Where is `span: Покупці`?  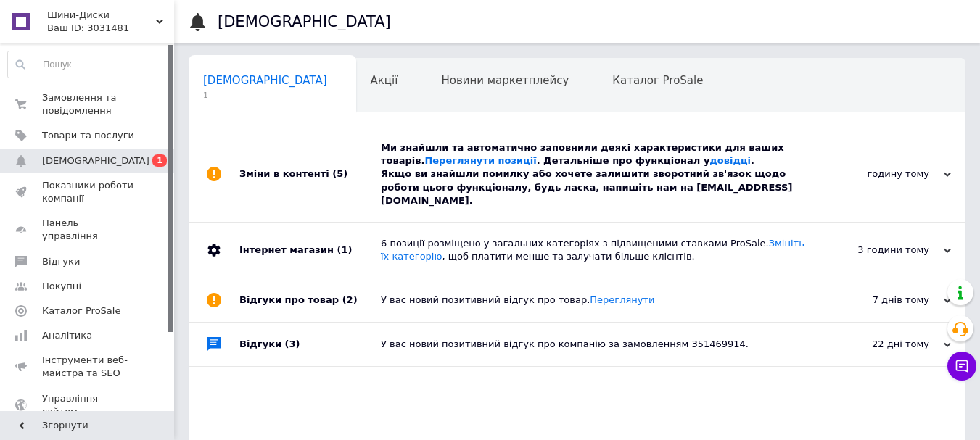
span: Покупці is located at coordinates (62, 286).